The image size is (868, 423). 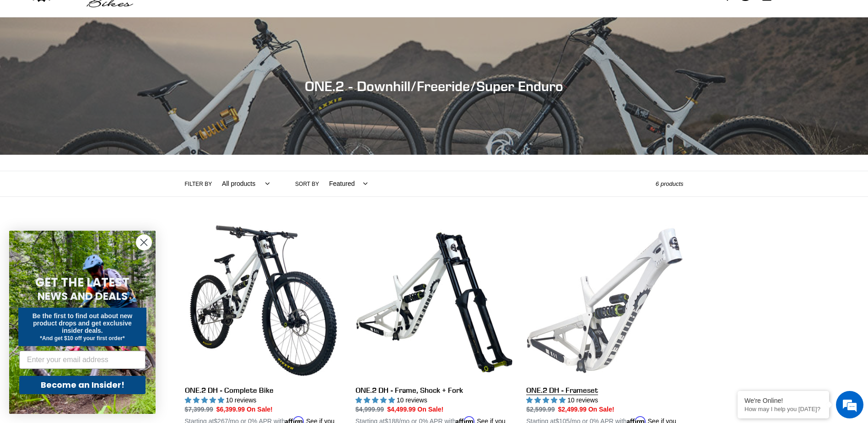 I want to click on button: Become an Insider!, so click(x=82, y=384).